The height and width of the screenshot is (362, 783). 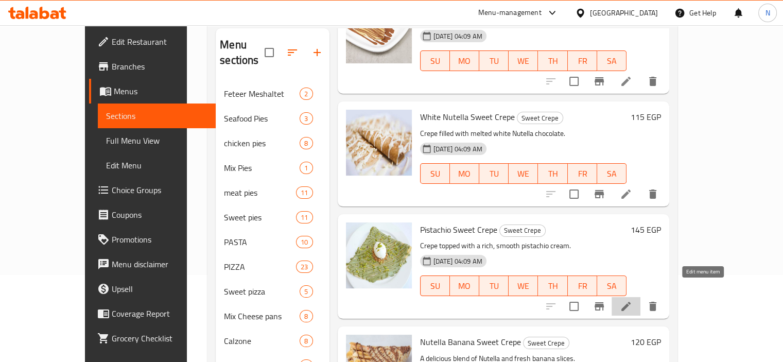 I want to click on span: PIZZA, so click(x=260, y=267).